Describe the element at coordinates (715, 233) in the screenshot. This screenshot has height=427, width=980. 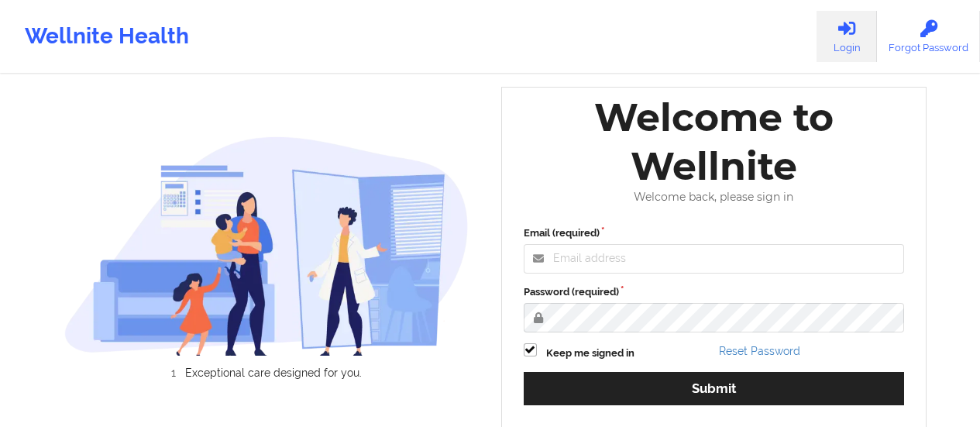
I see `label: Email (required)` at that location.